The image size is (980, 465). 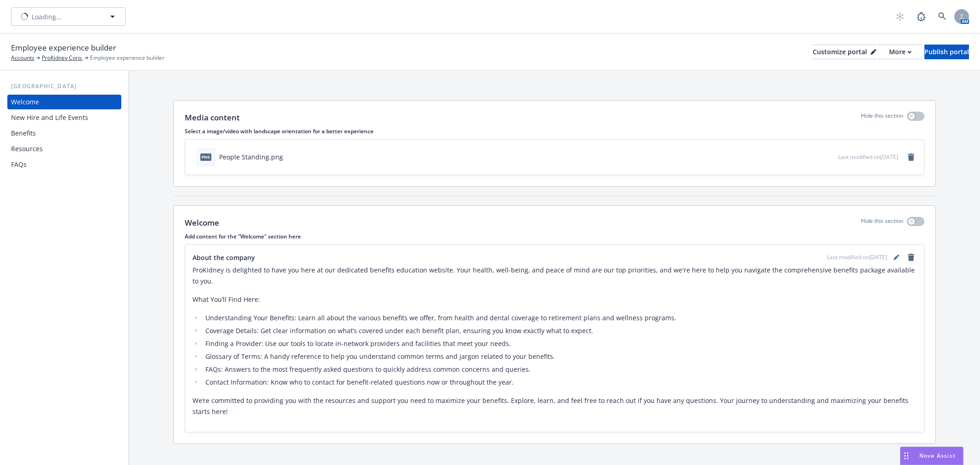 I want to click on a: editPencil, so click(x=896, y=257).